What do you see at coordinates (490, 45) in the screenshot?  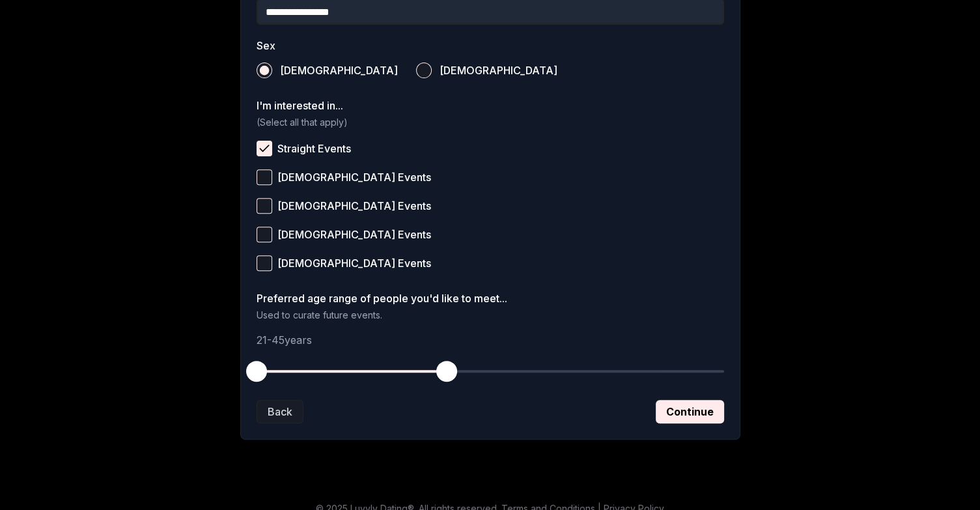 I see `label: Sex` at bounding box center [490, 45].